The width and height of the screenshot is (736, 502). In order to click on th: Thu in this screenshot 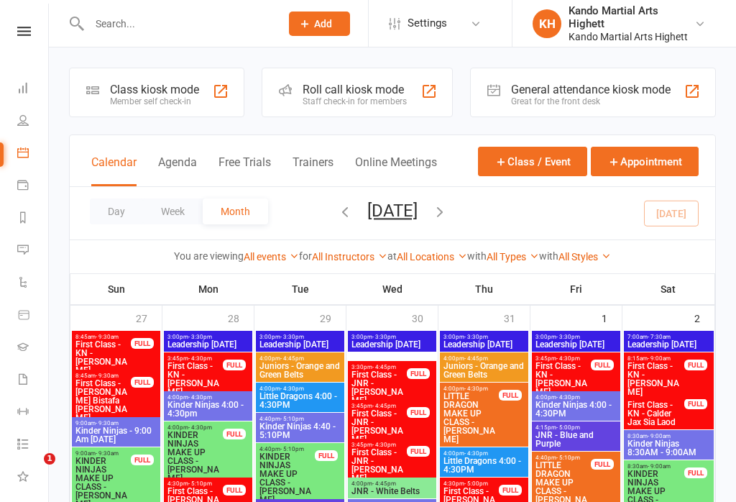, I will do `click(485, 289)`.